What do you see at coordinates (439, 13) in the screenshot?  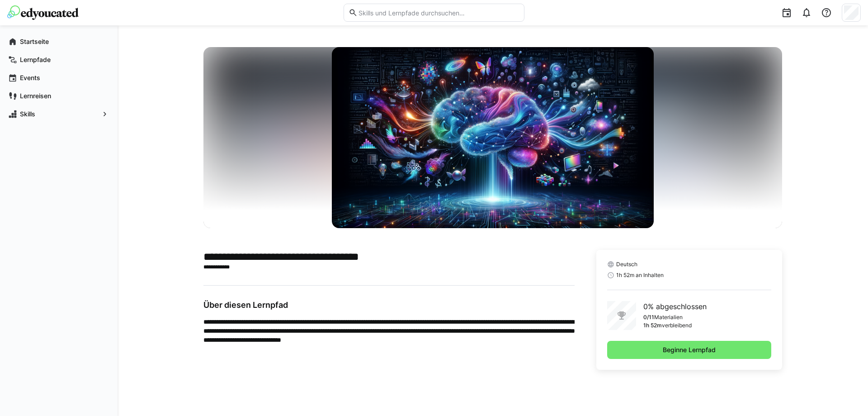 I see `input: Skills und Lernpfade durchsuchen…` at bounding box center [439, 13].